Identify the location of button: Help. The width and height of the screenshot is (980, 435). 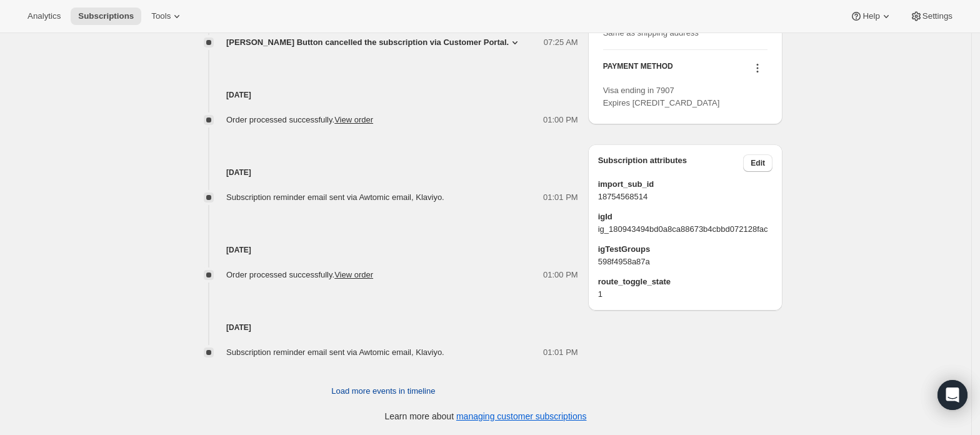
(870, 16).